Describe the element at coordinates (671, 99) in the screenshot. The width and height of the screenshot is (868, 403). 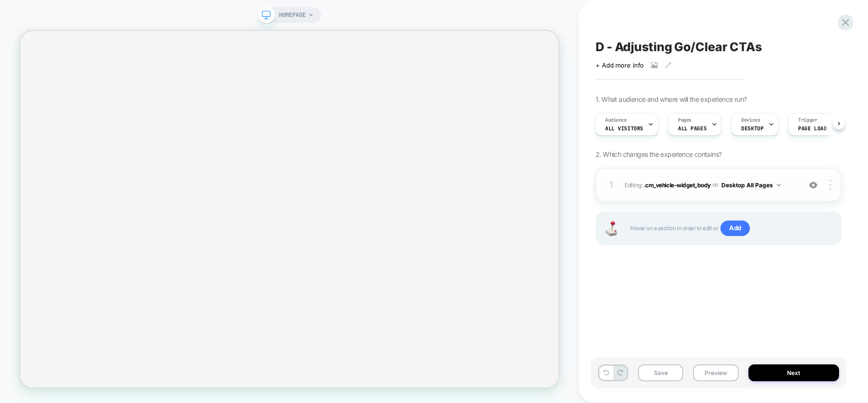
I see `span: 1. What audience and where will the experience run?` at that location.